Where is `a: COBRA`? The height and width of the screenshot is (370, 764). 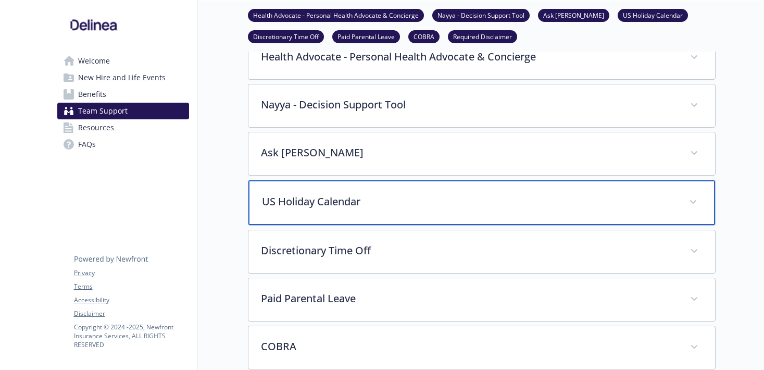 a: COBRA is located at coordinates (424, 36).